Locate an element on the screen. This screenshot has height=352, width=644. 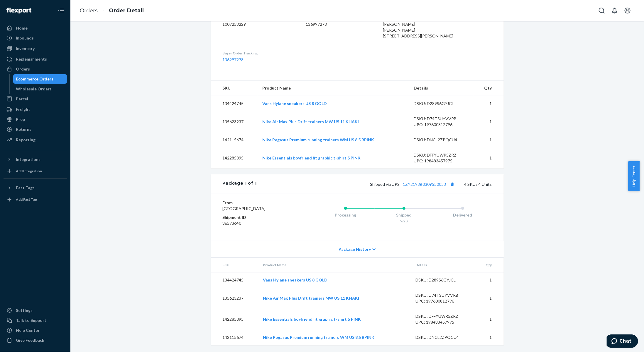
div: Orders is located at coordinates (23, 69).